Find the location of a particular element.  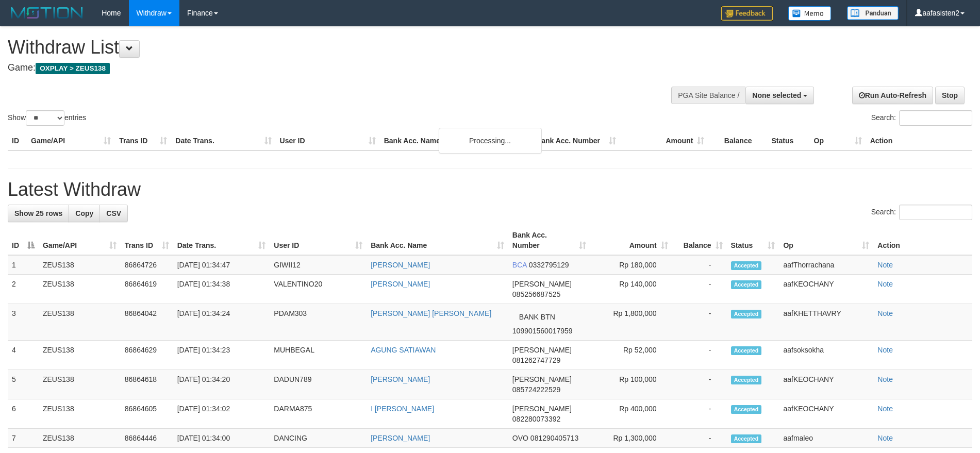

span: None selected is located at coordinates (776, 95).